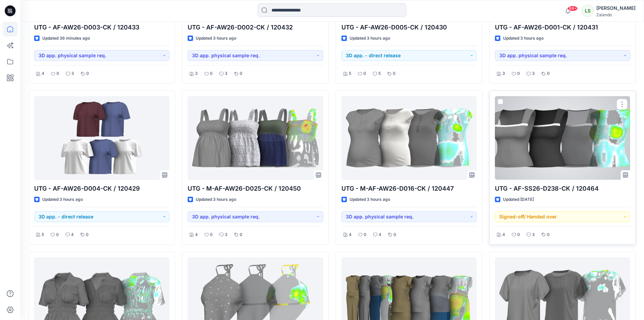 The image size is (644, 320). What do you see at coordinates (573, 8) in the screenshot?
I see `span: 99+` at bounding box center [573, 8].